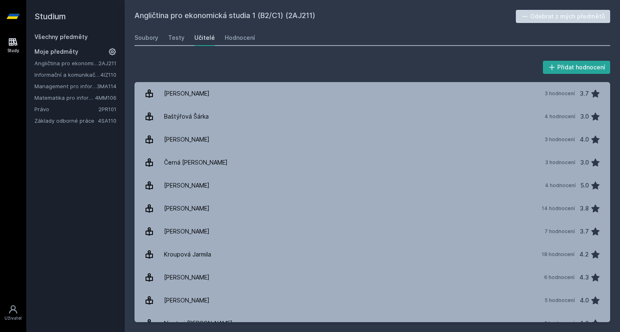  What do you see at coordinates (146, 38) in the screenshot?
I see `div: Soubory` at bounding box center [146, 38].